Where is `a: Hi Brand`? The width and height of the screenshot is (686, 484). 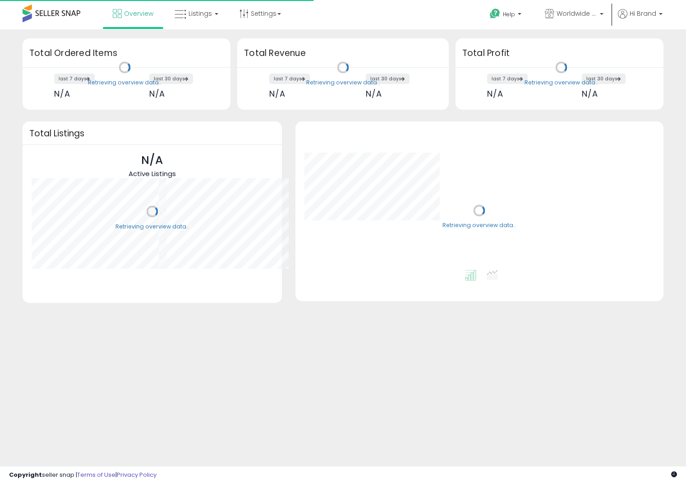
a: Hi Brand is located at coordinates (640, 19).